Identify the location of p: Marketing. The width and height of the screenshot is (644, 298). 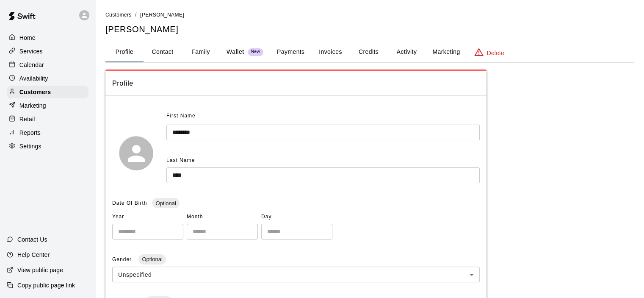
(33, 106).